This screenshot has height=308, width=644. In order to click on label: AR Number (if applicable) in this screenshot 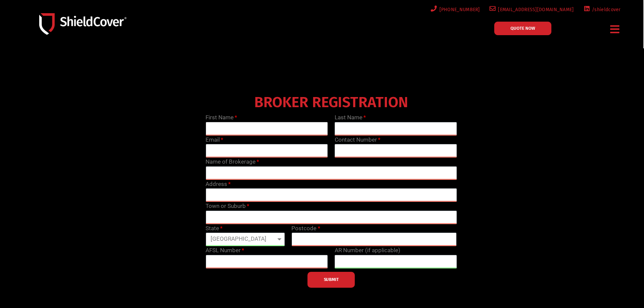, I will do `click(367, 251)`.